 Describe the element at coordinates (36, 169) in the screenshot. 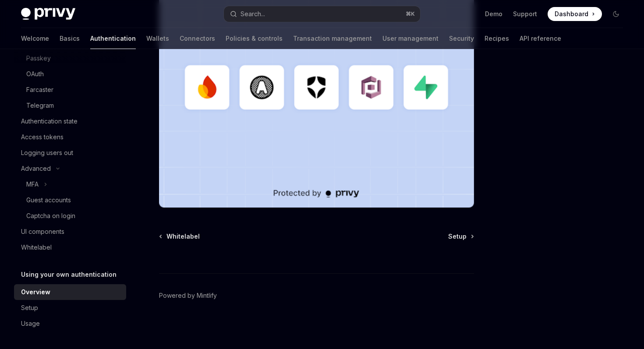

I see `div: Advanced` at that location.